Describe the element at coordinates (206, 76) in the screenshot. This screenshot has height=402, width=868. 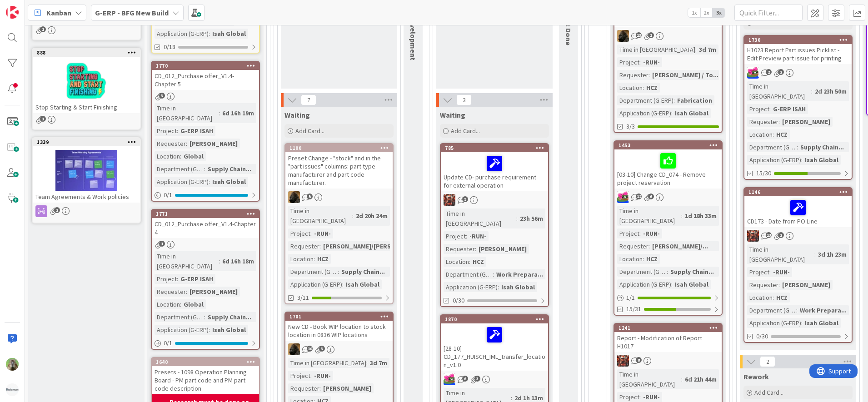
I see `div: 1770CD_012_Purchase offer_V1.4- Chapter 5` at that location.